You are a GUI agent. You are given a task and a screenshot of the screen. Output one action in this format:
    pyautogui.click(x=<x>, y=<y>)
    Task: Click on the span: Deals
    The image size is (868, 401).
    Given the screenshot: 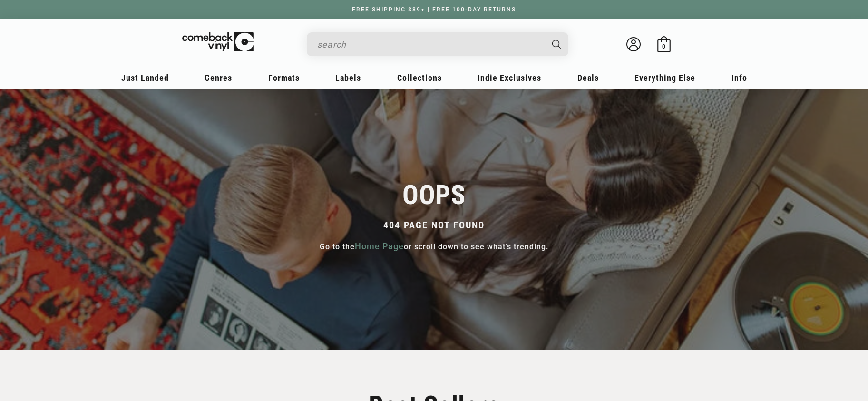 What is the action you would take?
    pyautogui.click(x=588, y=77)
    